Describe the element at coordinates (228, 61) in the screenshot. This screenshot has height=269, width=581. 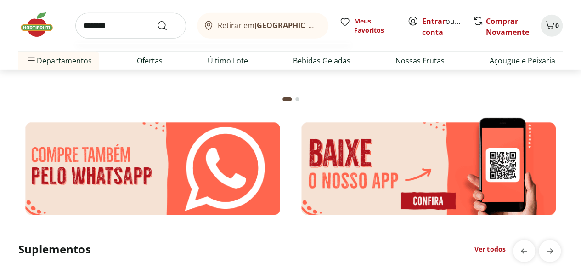
I see `a: Último Lote` at that location.